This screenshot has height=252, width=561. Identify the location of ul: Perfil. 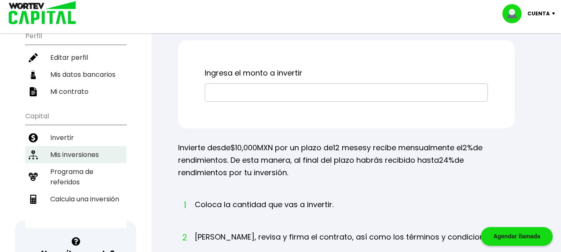
(76, 63).